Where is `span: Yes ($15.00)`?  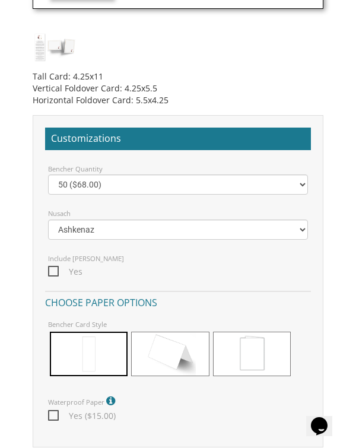 span: Yes ($15.00) is located at coordinates (82, 415).